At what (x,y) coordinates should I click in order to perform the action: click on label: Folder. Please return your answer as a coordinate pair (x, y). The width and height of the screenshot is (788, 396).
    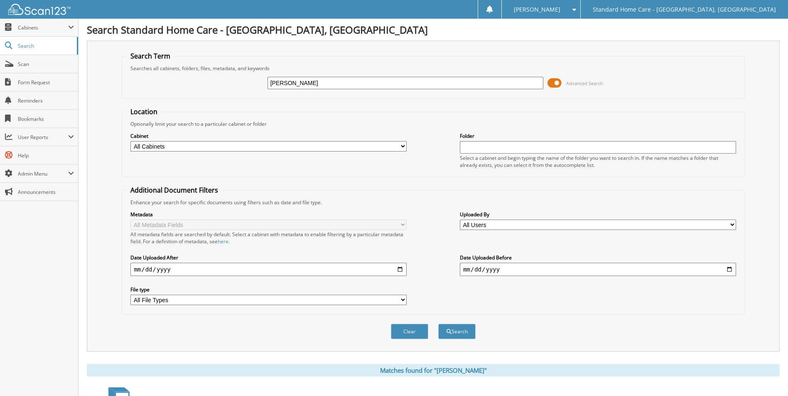
    Looking at the image, I should click on (597, 136).